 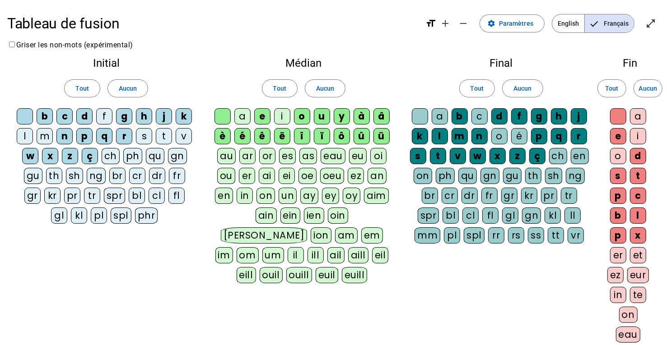 What do you see at coordinates (296, 256) in the screenshot?
I see `div: il` at bounding box center [296, 256].